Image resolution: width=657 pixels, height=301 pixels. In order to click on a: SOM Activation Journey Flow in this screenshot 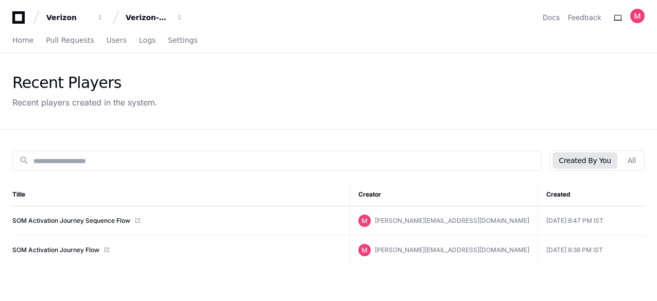, I will do `click(56, 250)`.